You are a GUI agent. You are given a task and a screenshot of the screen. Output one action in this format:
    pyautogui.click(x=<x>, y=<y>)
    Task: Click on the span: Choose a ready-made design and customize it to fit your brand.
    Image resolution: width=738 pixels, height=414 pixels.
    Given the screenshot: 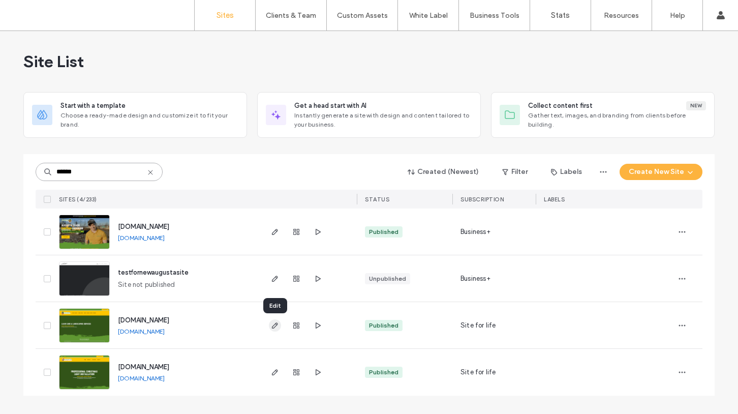 What is the action you would take?
    pyautogui.click(x=149, y=120)
    